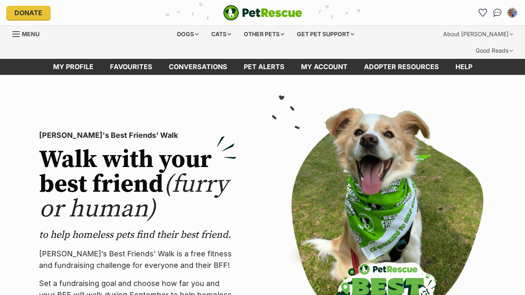 The height and width of the screenshot is (295, 525). I want to click on a: conversations, so click(198, 67).